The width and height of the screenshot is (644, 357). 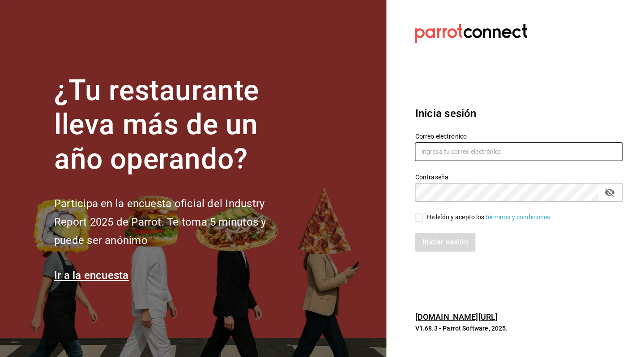 I want to click on button: passwordField, so click(x=610, y=192).